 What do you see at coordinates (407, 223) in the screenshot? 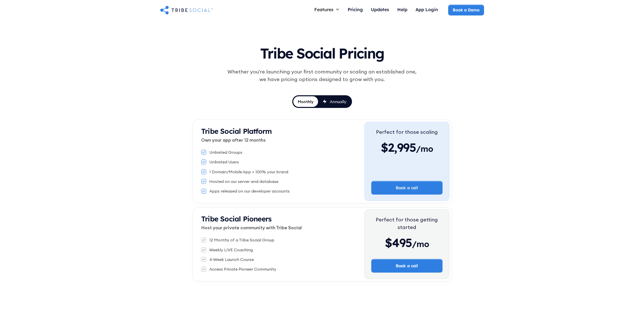
I see `div: Perfect for those getting started` at bounding box center [407, 223].